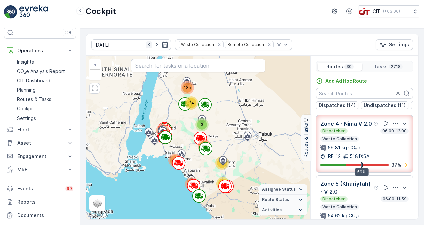 This screenshot has height=225, width=424. I want to click on span: Activities, so click(272, 210).